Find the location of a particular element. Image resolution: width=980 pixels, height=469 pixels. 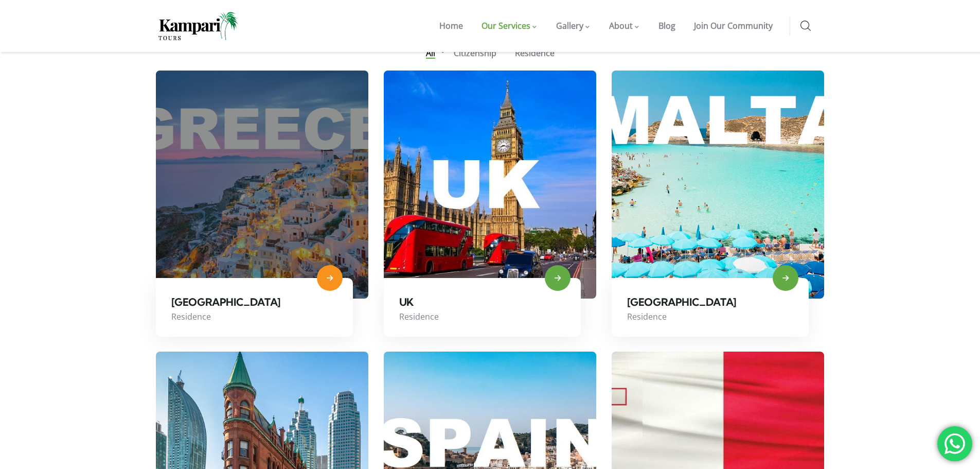

img: Home is located at coordinates (198, 26).